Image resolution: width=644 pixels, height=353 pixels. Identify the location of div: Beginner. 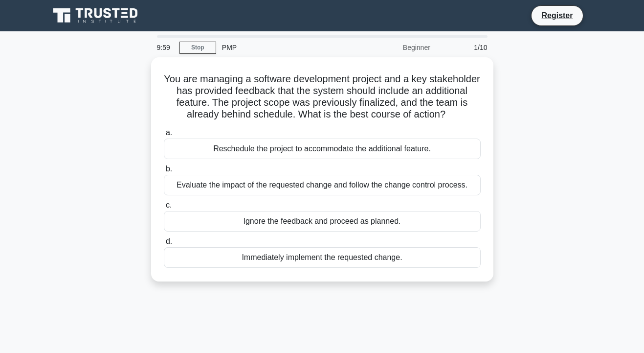
(393, 47).